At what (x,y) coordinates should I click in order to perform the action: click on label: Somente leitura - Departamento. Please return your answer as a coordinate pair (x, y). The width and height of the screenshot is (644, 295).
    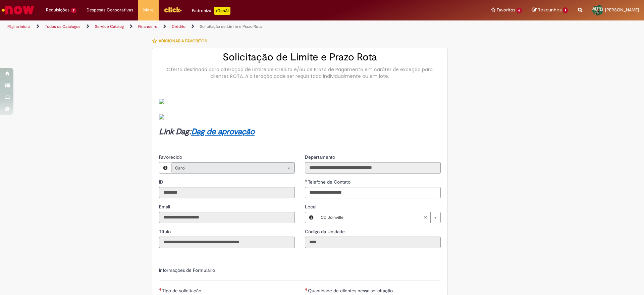
    Looking at the image, I should click on (321, 157).